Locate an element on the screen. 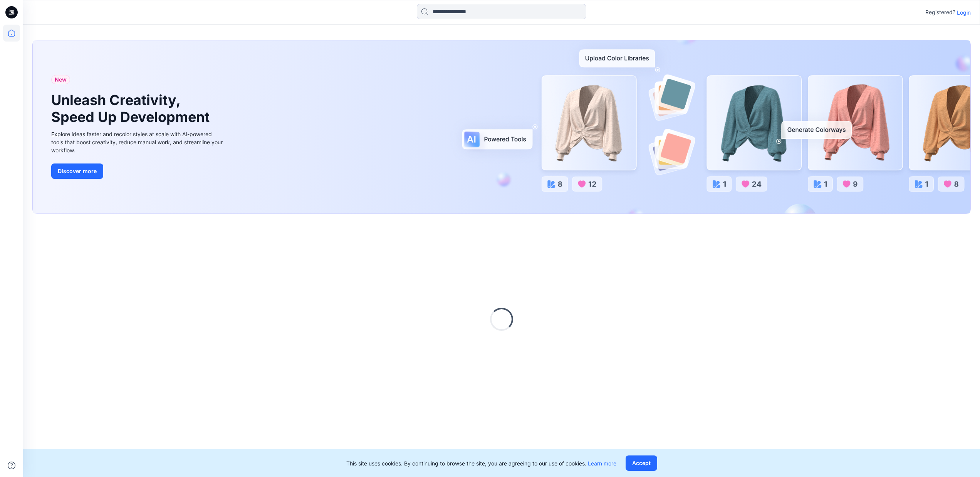 This screenshot has height=477, width=980. span: New is located at coordinates (61, 80).